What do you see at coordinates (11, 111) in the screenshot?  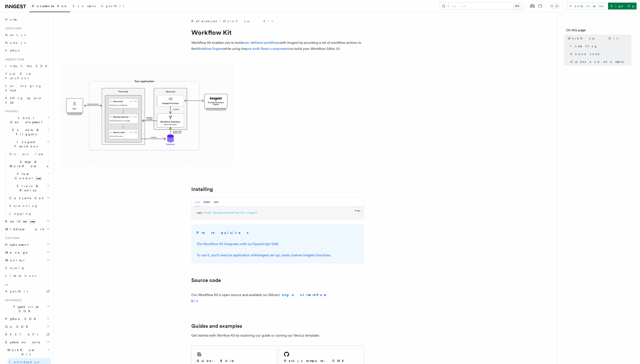 I see `span: Features` at bounding box center [11, 111].